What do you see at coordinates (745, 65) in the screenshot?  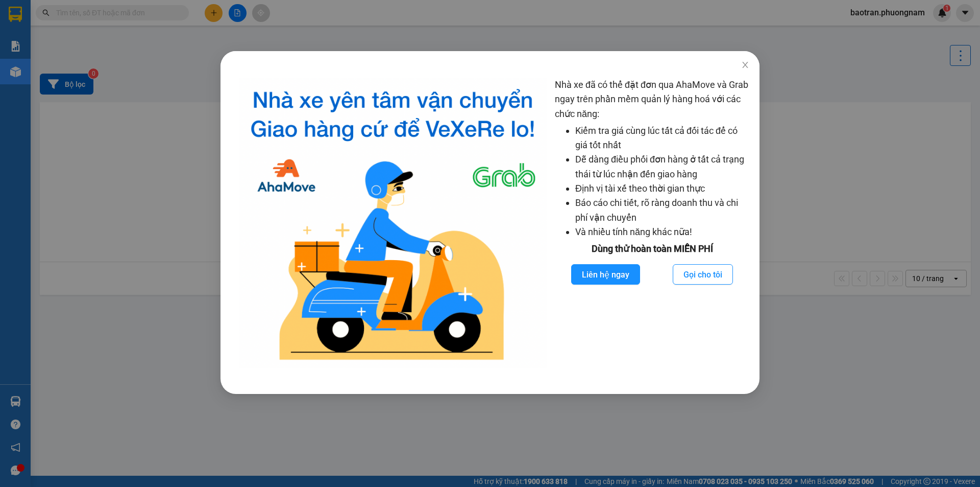 I see `span: close` at bounding box center [745, 65].